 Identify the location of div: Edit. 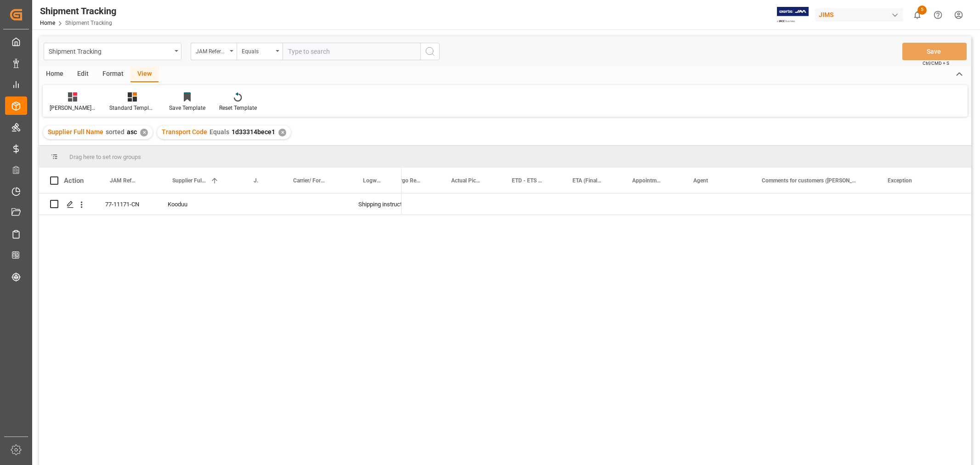
(83, 74).